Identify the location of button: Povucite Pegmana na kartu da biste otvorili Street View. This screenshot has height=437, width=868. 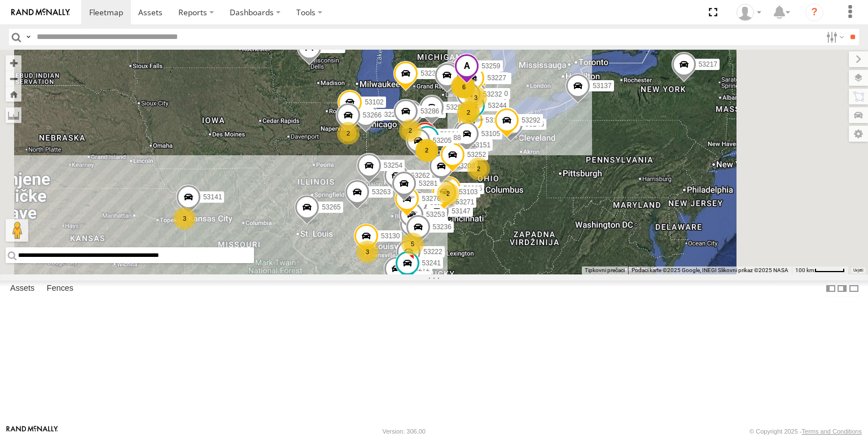
(17, 230).